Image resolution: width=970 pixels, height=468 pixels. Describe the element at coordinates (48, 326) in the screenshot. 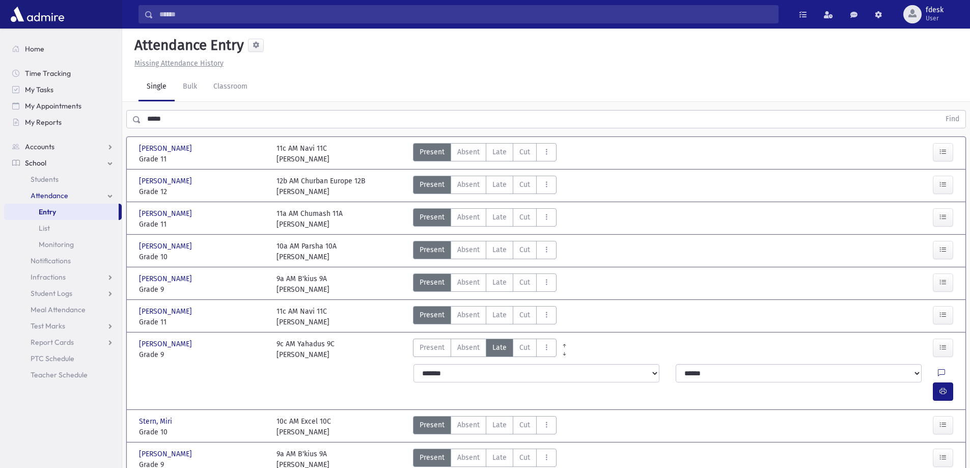

I see `span: Test Marks` at that location.